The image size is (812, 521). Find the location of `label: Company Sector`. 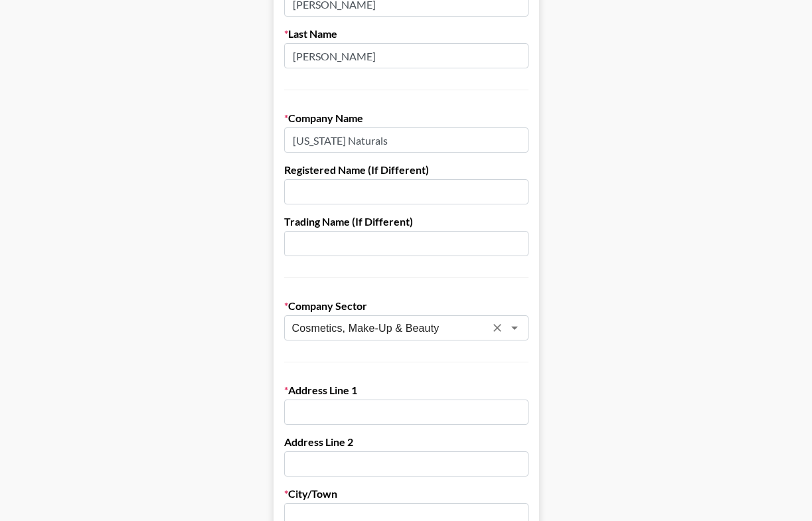

label: Company Sector is located at coordinates (406, 306).